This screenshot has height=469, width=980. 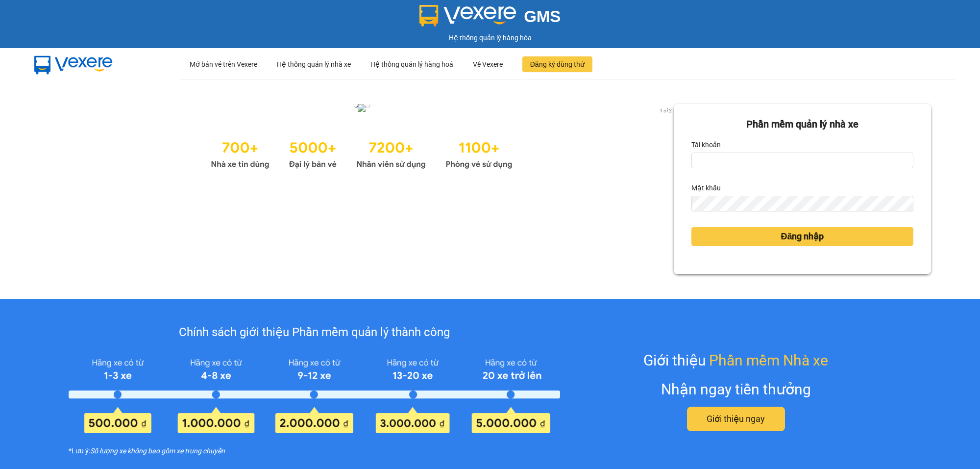 What do you see at coordinates (706, 187) in the screenshot?
I see `label: Mật khẩu` at bounding box center [706, 187].